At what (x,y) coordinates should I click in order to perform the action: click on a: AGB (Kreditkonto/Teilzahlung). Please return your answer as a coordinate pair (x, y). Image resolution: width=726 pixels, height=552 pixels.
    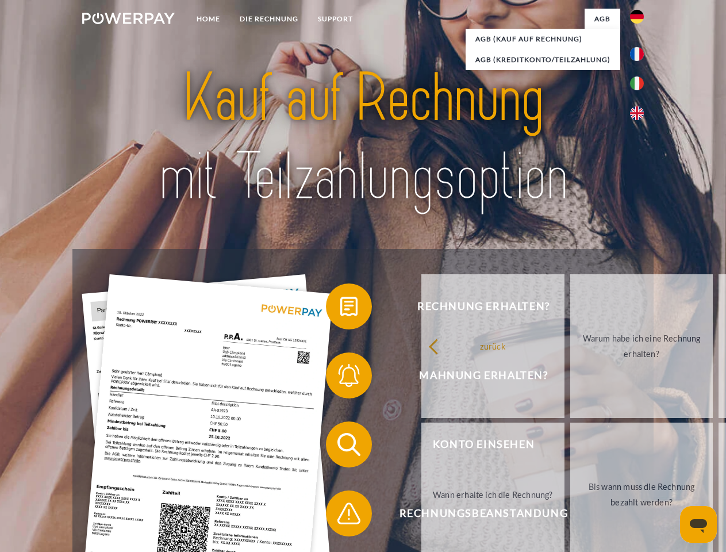
    Looking at the image, I should click on (542, 60).